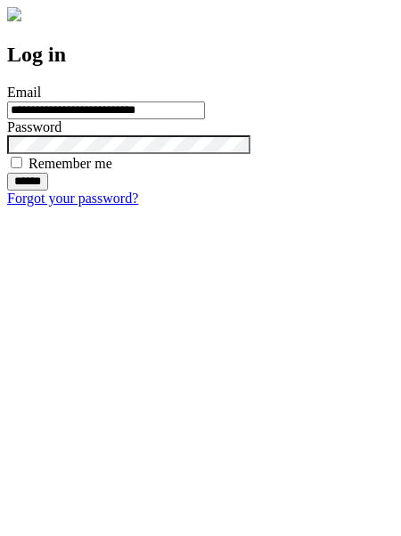 Image resolution: width=401 pixels, height=536 pixels. What do you see at coordinates (14, 14) in the screenshot?
I see `img: logo-4e3dc11c47720685a147b03b5a06dd966a58ff35d612b21f08c02c0306f2b779.png` at bounding box center [14, 14].